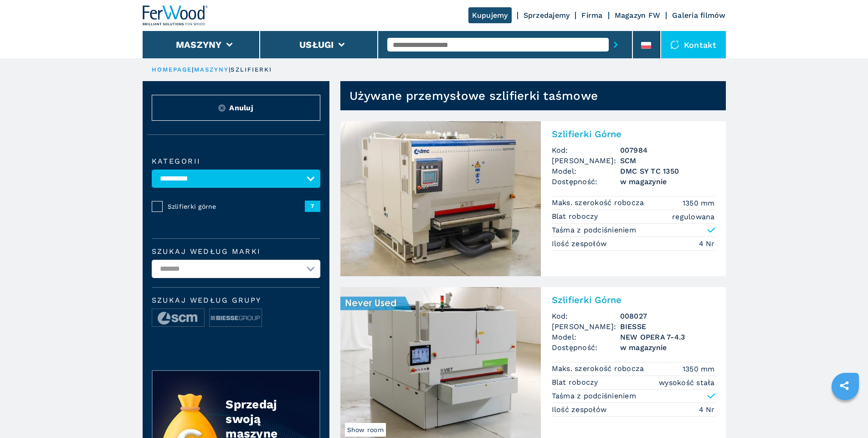 This screenshot has height=438, width=868. I want to click on label: kategorii, so click(236, 161).